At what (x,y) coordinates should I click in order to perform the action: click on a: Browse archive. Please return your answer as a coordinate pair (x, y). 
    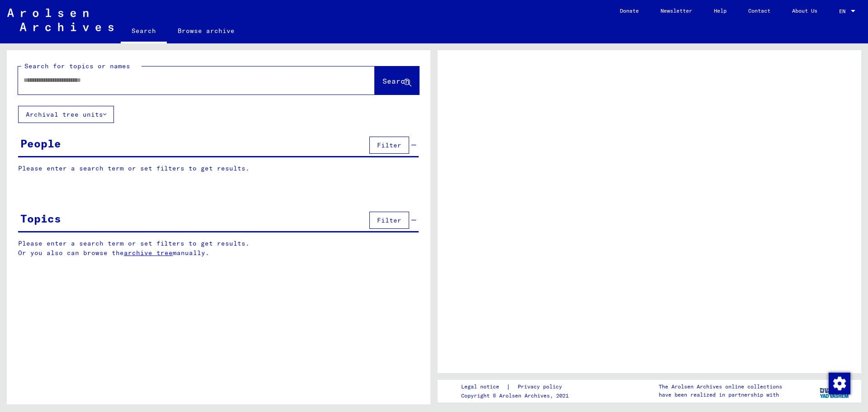
    Looking at the image, I should click on (206, 31).